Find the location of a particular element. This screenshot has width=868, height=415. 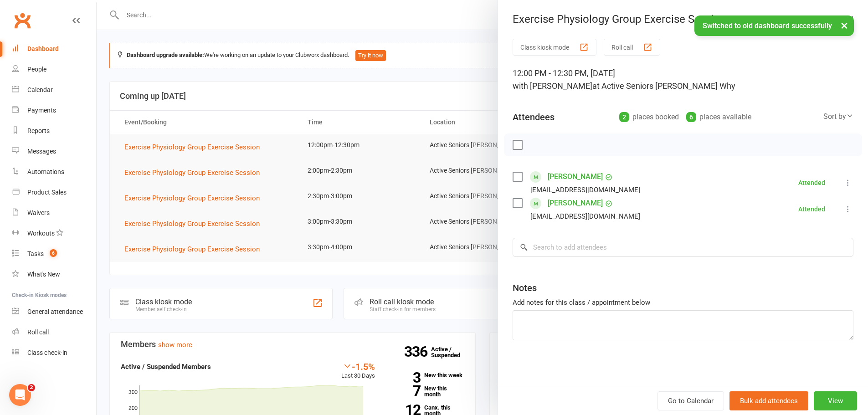

a: What's New is located at coordinates (54, 274).